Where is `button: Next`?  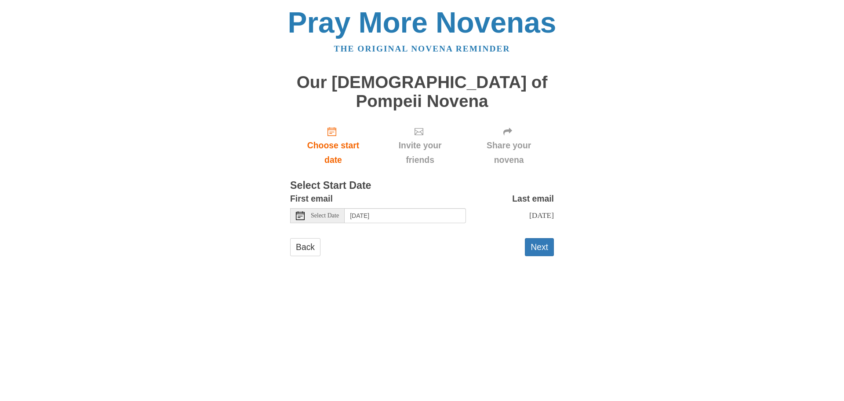
button: Next is located at coordinates (540, 247).